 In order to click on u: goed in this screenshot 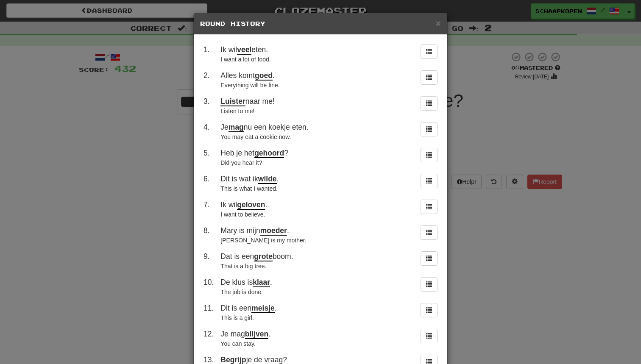, I will do `click(263, 76)`.